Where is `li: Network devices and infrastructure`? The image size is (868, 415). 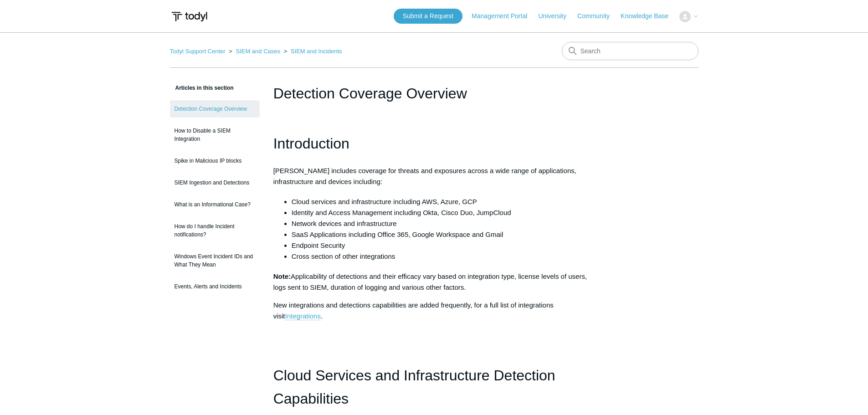
li: Network devices and infrastructure is located at coordinates (443, 224).